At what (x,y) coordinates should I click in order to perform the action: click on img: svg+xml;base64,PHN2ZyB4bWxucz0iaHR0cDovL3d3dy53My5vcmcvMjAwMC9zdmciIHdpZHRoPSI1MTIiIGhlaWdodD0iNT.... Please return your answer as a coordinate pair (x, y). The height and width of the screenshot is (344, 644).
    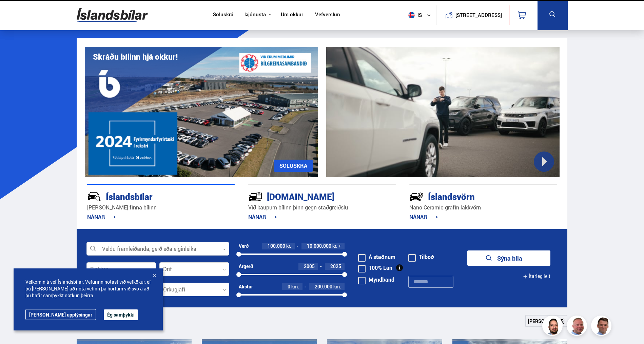
    Looking at the image, I should click on (411, 15).